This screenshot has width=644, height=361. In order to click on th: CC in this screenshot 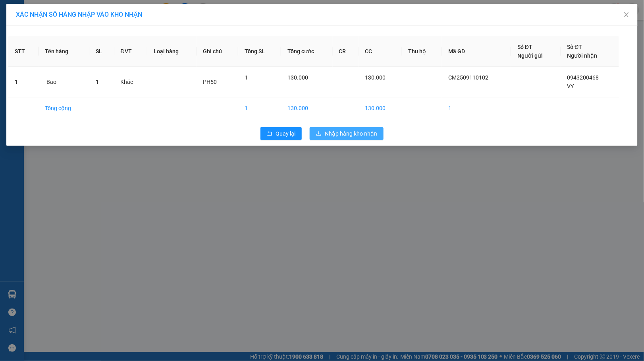, I will do `click(381, 51)`.